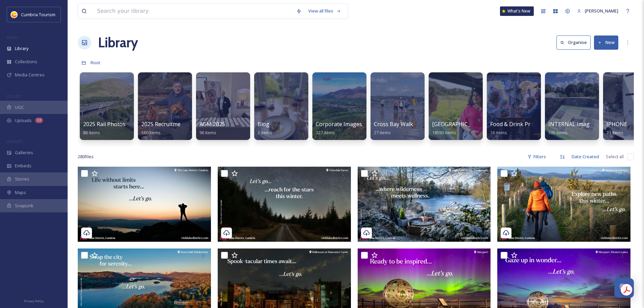 Image resolution: width=644 pixels, height=308 pixels. Describe the element at coordinates (104, 128) in the screenshot. I see `a: 2025 Rail Photos86 items` at that location.